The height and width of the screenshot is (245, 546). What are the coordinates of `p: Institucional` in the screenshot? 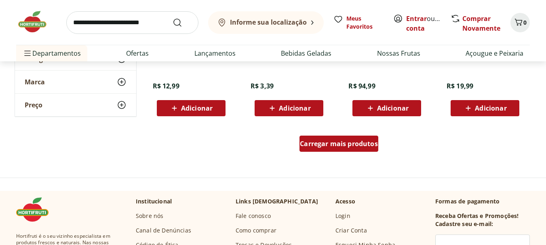 It's located at (153, 202).